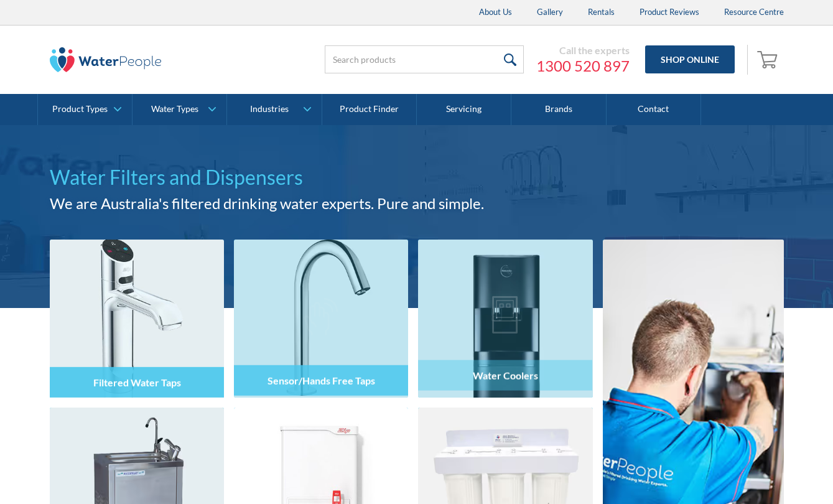 Image resolution: width=833 pixels, height=504 pixels. Describe the element at coordinates (274, 109) in the screenshot. I see `a: Industries` at that location.